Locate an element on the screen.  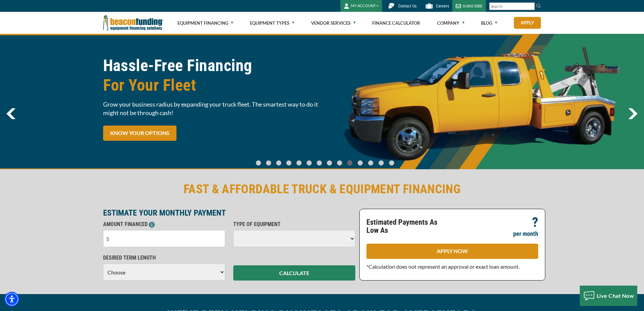
img: Beacon Funding Corporation logo is located at coordinates (133, 22).